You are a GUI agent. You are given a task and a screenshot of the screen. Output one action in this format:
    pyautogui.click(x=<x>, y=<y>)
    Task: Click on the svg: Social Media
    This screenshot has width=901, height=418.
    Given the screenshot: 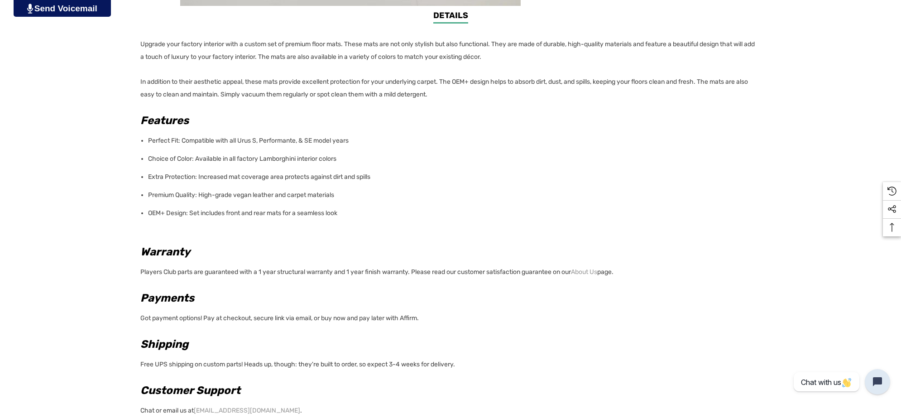 What is the action you would take?
    pyautogui.click(x=892, y=209)
    